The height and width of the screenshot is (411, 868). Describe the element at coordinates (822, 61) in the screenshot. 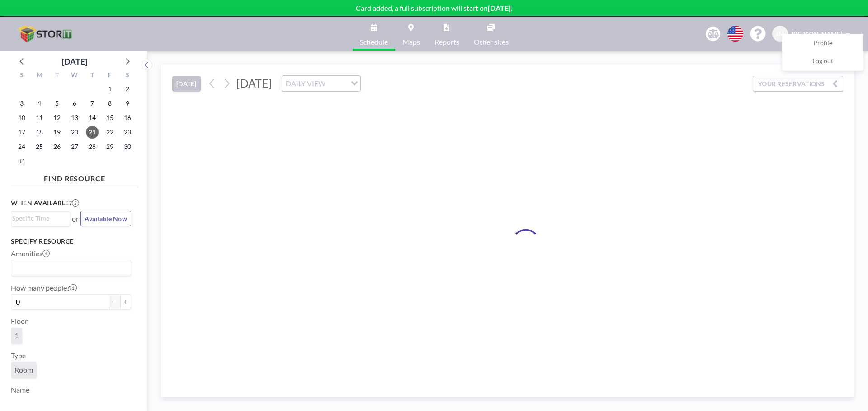

I see `span: Log out` at that location.